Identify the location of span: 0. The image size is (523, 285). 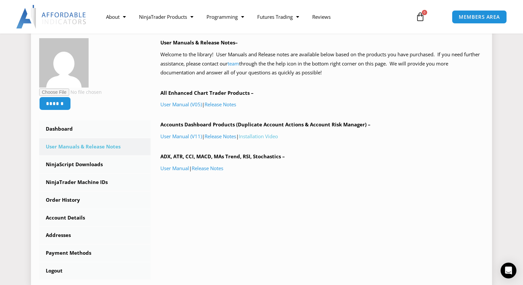
(425, 13).